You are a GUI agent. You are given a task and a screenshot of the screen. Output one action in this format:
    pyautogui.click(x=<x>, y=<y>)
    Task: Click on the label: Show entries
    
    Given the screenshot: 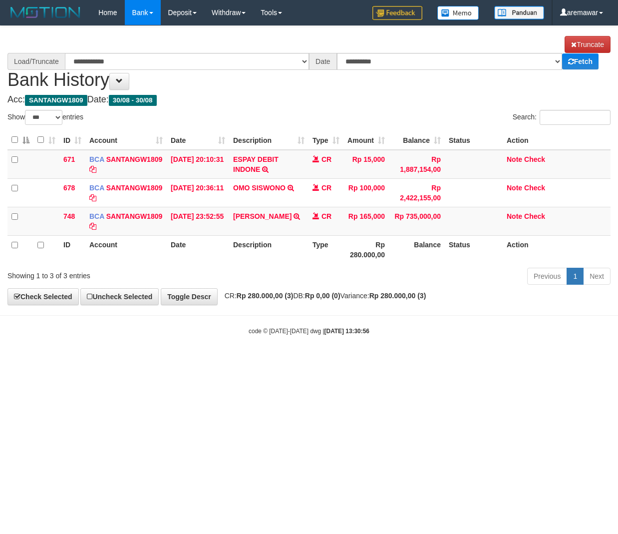 What is the action you would take?
    pyautogui.click(x=45, y=117)
    